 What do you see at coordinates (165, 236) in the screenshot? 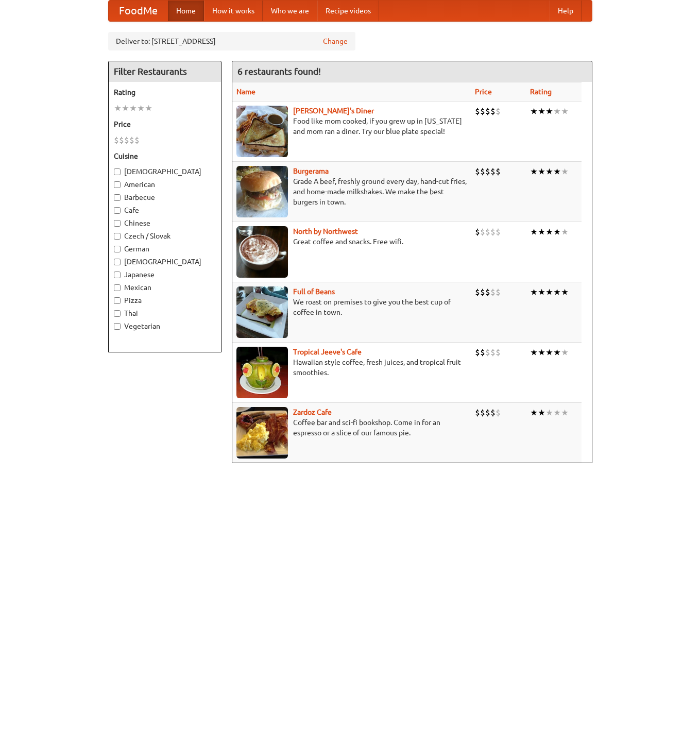
I see `label: Czech / Slovak` at bounding box center [165, 236].